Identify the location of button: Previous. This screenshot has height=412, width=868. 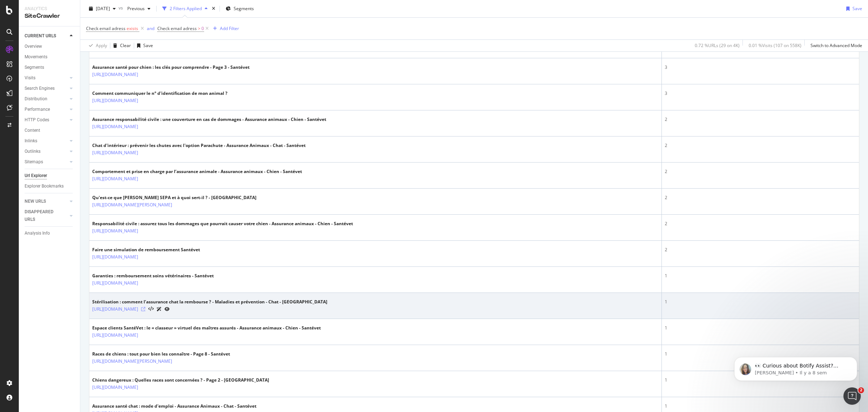
(139, 8).